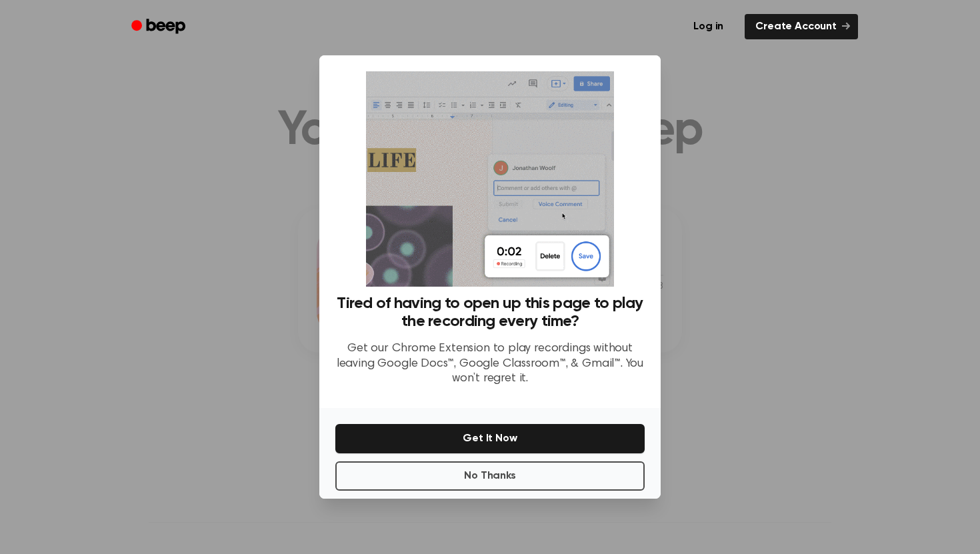  What do you see at coordinates (490, 438) in the screenshot?
I see `button: Get It Now` at bounding box center [490, 438].